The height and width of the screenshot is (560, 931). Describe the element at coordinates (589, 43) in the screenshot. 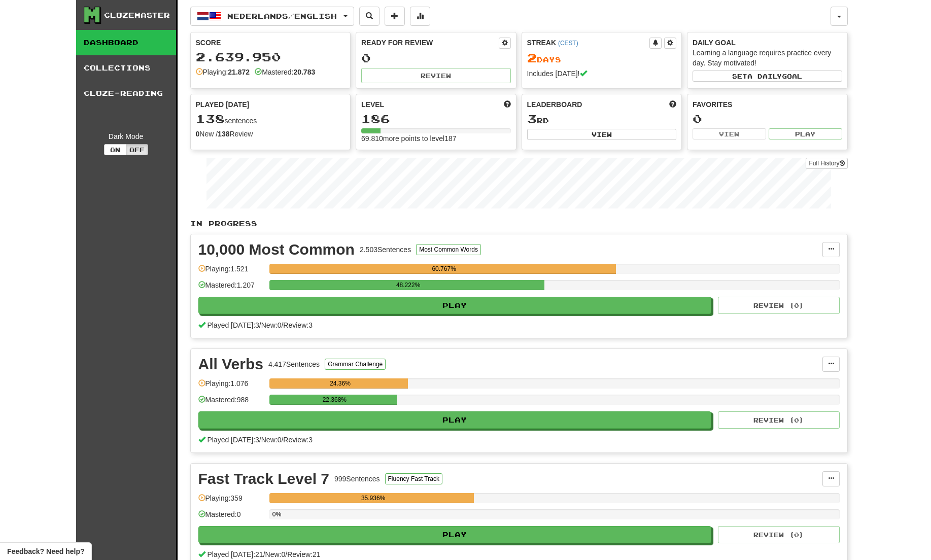

I see `div: Streak` at that location.